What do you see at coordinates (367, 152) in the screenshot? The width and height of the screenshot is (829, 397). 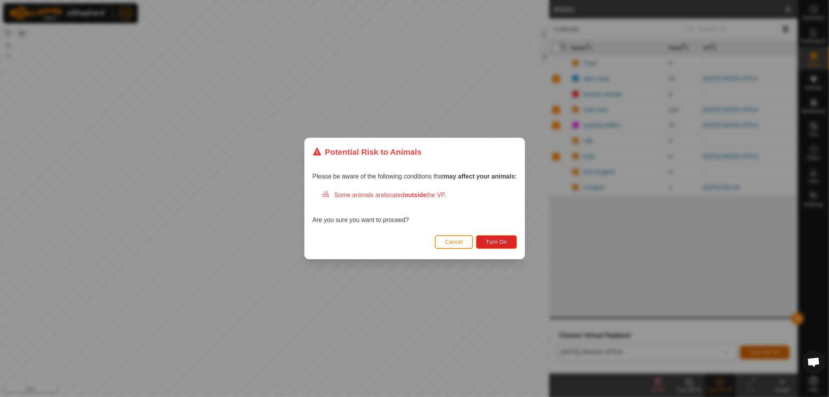 I see `div: Potential Risk to Animals` at bounding box center [367, 152].